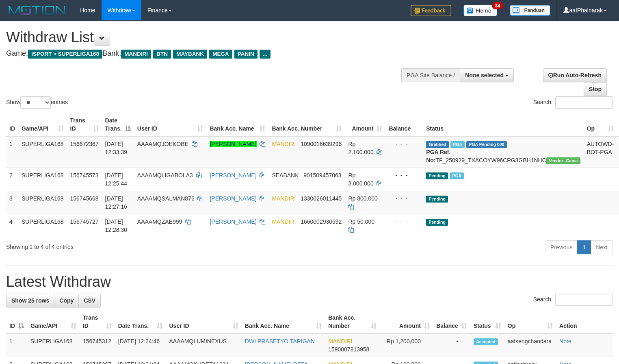 The height and width of the screenshot is (364, 619). Describe the element at coordinates (561, 247) in the screenshot. I see `a: Previous` at that location.